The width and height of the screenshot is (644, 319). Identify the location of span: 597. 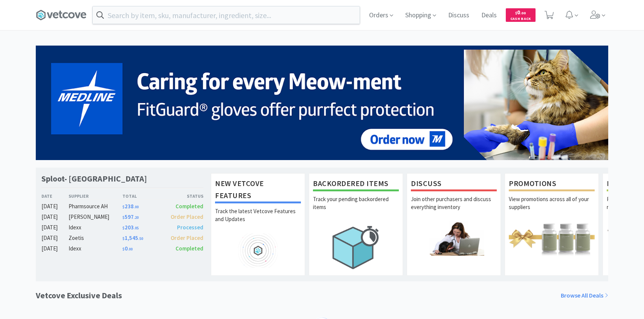
(130, 217).